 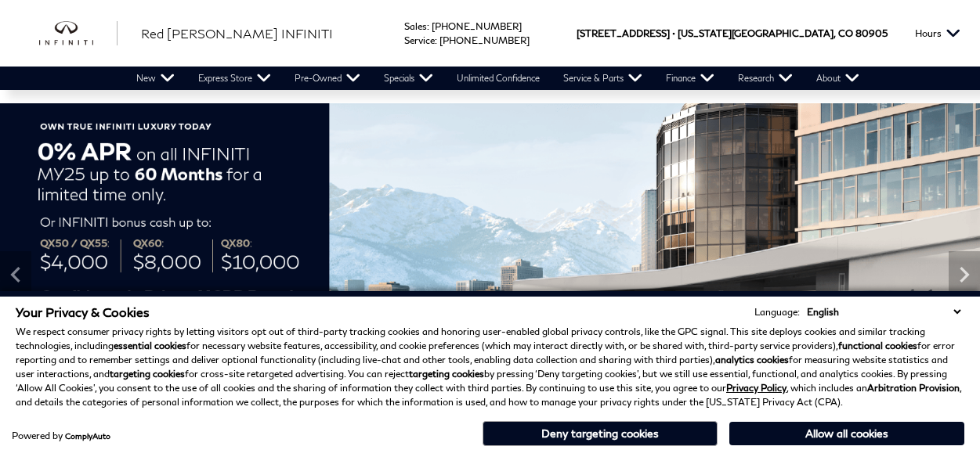 What do you see at coordinates (79, 34) in the screenshot?
I see `a: infiniti` at bounding box center [79, 34].